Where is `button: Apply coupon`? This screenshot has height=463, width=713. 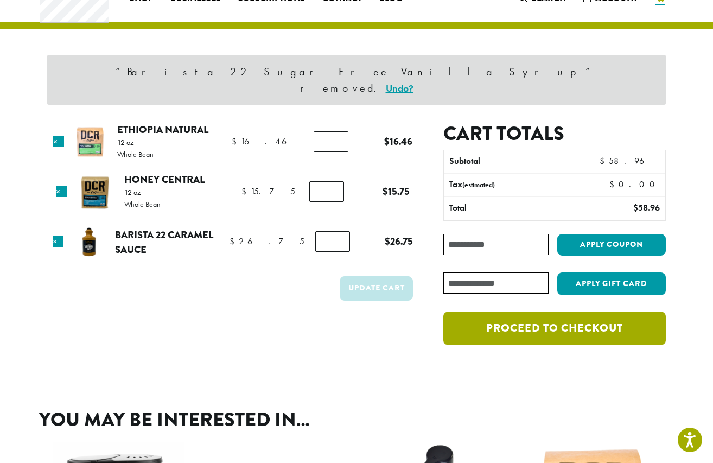
button: Apply coupon is located at coordinates (612, 245).